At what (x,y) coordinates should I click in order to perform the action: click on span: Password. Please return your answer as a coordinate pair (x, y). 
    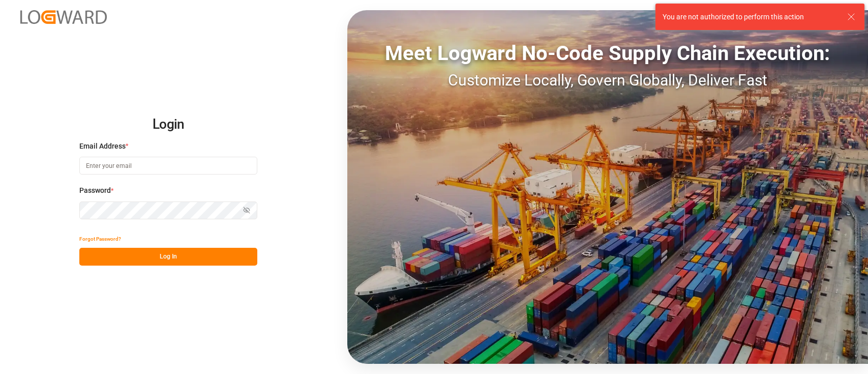
    Looking at the image, I should click on (95, 190).